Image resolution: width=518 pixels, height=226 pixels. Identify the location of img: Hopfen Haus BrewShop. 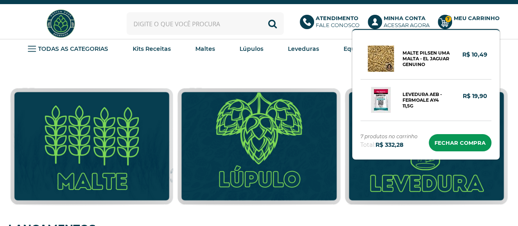
(61, 23).